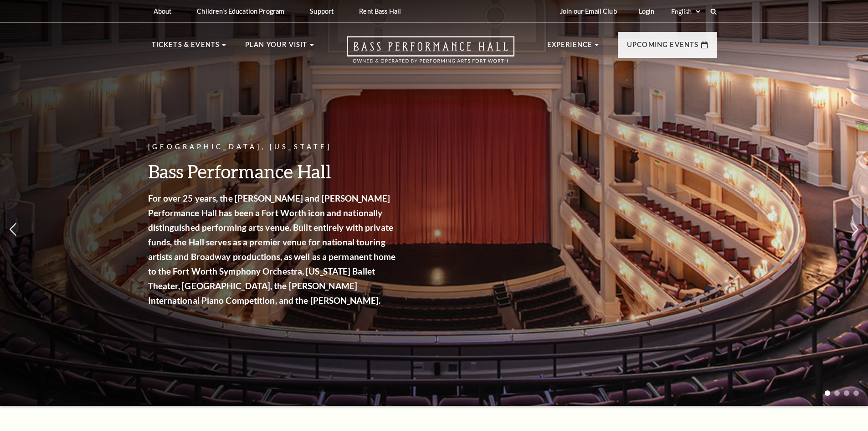 This screenshot has width=868, height=431. I want to click on p: Upcoming Events, so click(663, 47).